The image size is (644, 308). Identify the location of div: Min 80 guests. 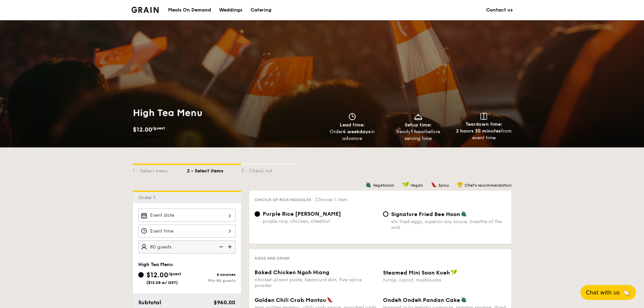
(211, 280).